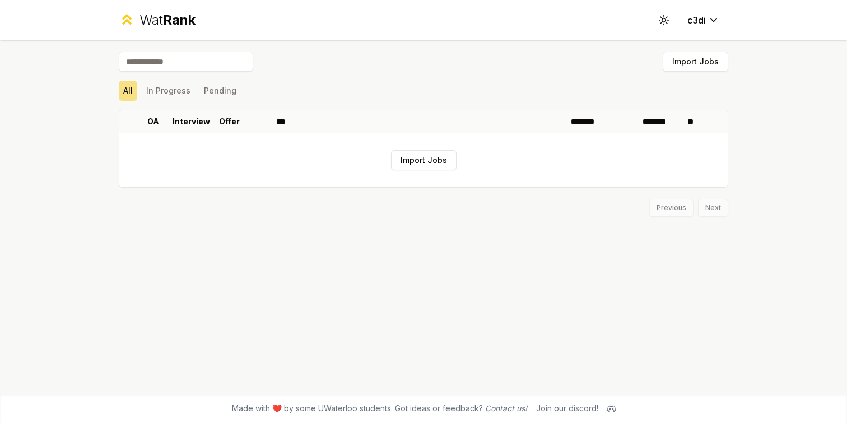  I want to click on p: OA, so click(153, 122).